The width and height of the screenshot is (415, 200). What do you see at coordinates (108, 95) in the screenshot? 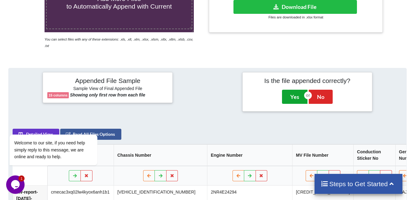
I see `b: Showing only first row from each file` at bounding box center [108, 95].